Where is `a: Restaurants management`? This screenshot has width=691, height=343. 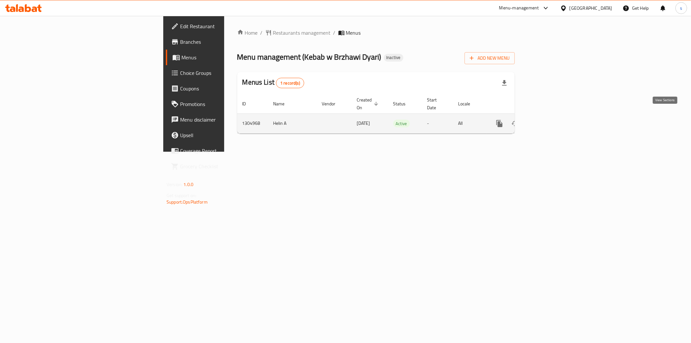
a: Restaurants management is located at coordinates (298, 33).